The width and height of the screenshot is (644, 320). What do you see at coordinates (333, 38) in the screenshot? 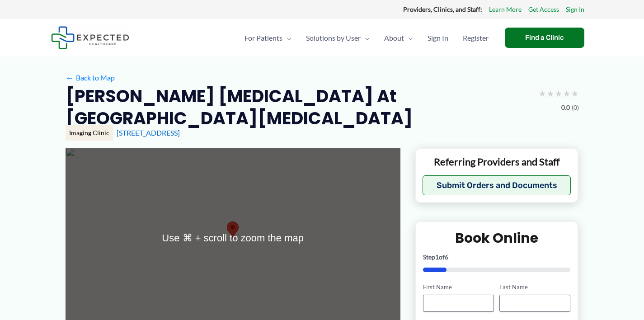
I see `span: Solutions by User` at bounding box center [333, 38].